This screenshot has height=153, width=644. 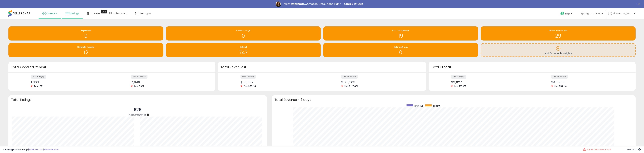 What do you see at coordinates (139, 86) in the screenshot?
I see `span: Prev: 9,322` at bounding box center [139, 86].